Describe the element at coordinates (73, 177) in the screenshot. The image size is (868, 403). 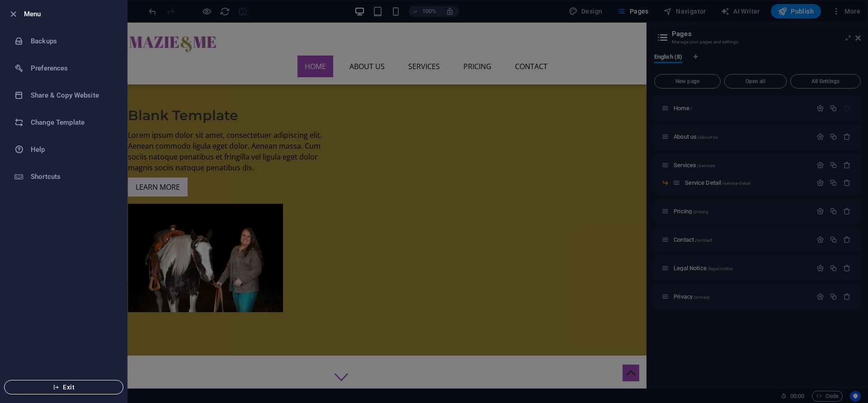
I see `h6: Shortcuts` at that location.